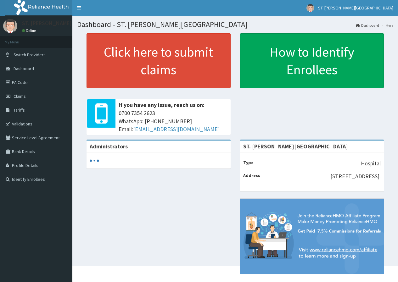 The width and height of the screenshot is (398, 282). Describe the element at coordinates (387, 25) in the screenshot. I see `li: Here` at that location.